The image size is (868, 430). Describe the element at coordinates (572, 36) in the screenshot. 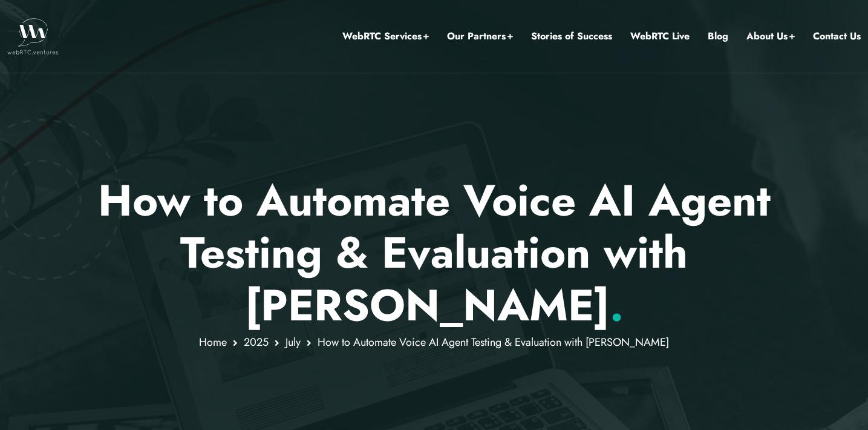

I see `a: Stories of Success` at that location.